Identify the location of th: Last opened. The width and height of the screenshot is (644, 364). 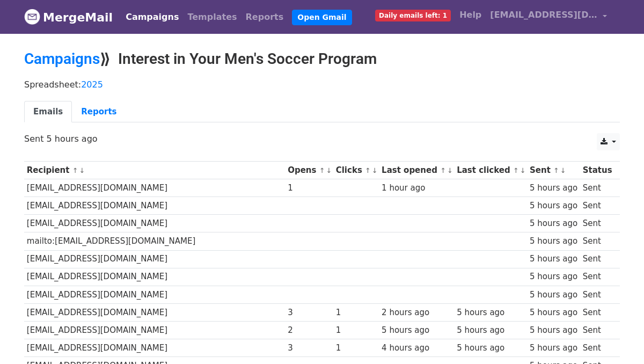
(416, 170).